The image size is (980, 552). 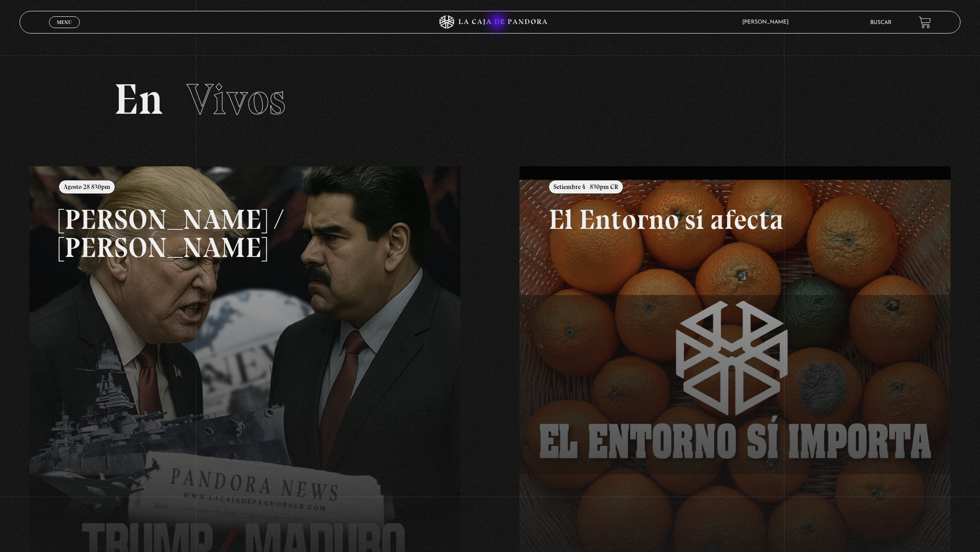 What do you see at coordinates (64, 22) in the screenshot?
I see `span: Menu` at bounding box center [64, 22].